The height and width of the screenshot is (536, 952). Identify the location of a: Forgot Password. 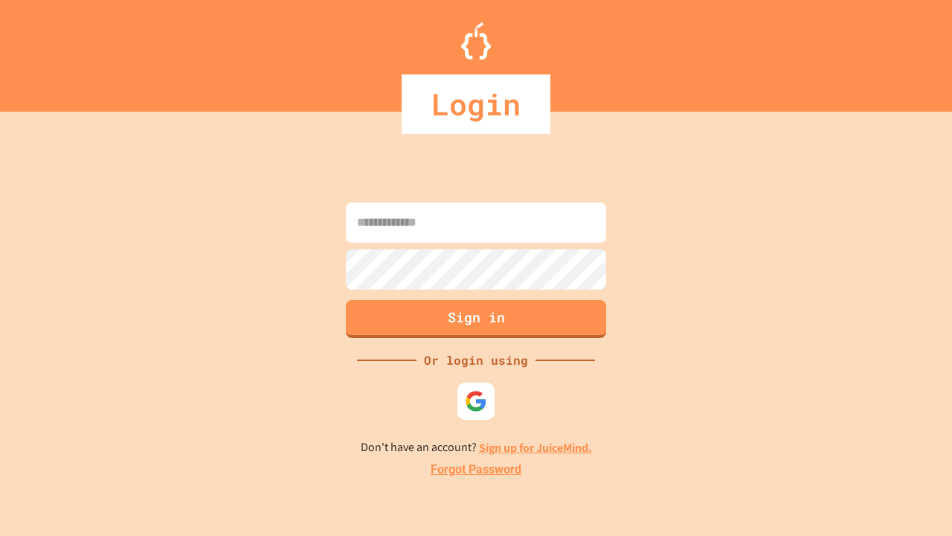
(476, 469).